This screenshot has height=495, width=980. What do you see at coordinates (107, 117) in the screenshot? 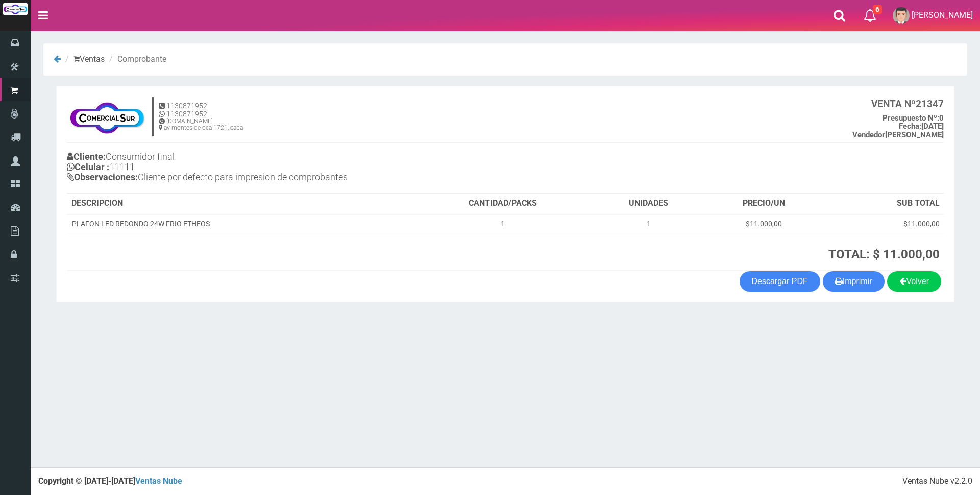
I see `img: f695dc5f3a855ddc19300c990e0c55a2.jpg` at bounding box center [107, 117].